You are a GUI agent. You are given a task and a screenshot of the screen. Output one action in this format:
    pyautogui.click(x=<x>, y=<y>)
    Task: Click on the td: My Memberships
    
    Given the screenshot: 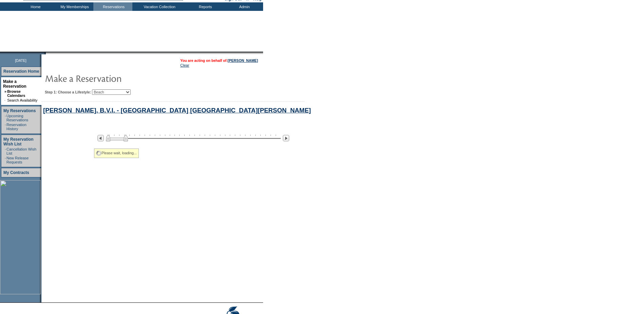 What is the action you would take?
    pyautogui.click(x=73, y=7)
    